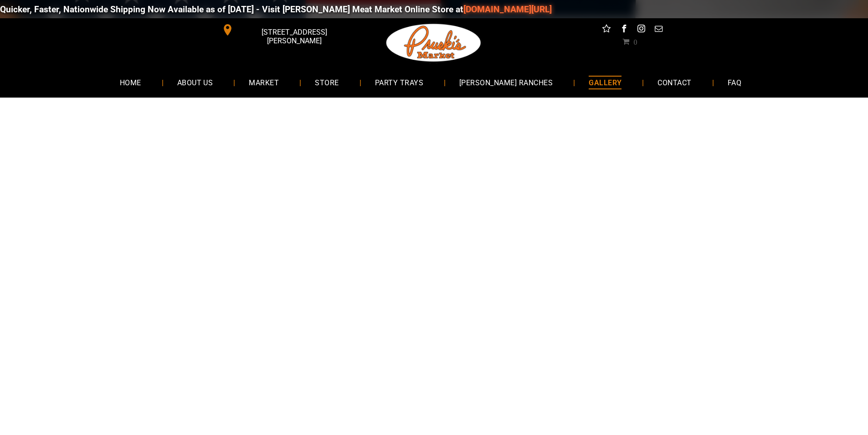  Describe the element at coordinates (605, 82) in the screenshot. I see `a: GALLERY` at that location.